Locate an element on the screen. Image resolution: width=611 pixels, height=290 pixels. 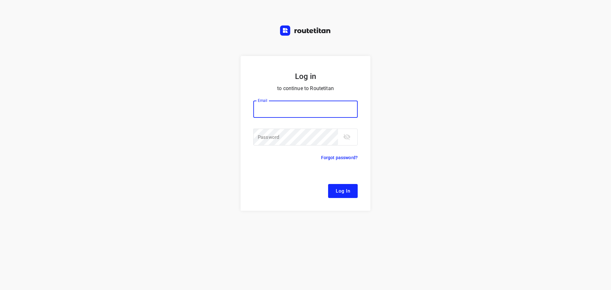
p: to continue to Routetitan is located at coordinates (305, 88).